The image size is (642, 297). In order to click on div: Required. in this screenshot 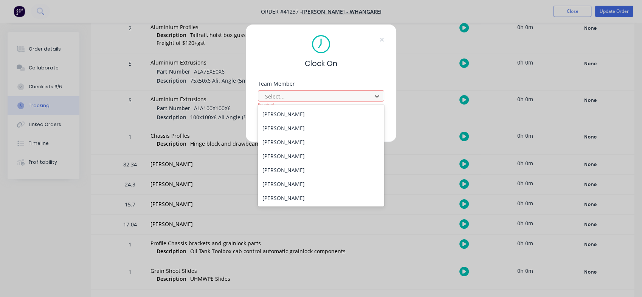, I will do `click(321, 104)`.